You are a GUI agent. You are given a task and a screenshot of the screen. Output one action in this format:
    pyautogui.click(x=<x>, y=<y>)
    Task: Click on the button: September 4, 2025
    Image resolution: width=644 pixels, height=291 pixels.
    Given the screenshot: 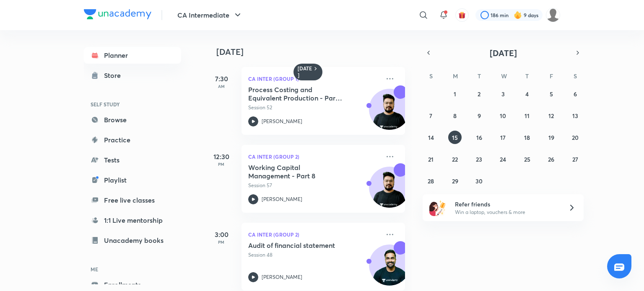 What is the action you would take?
    pyautogui.click(x=527, y=94)
    